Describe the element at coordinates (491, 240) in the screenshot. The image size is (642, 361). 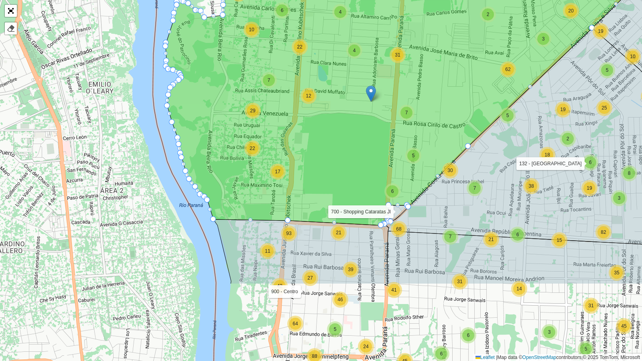
I see `div: 21` at that location.